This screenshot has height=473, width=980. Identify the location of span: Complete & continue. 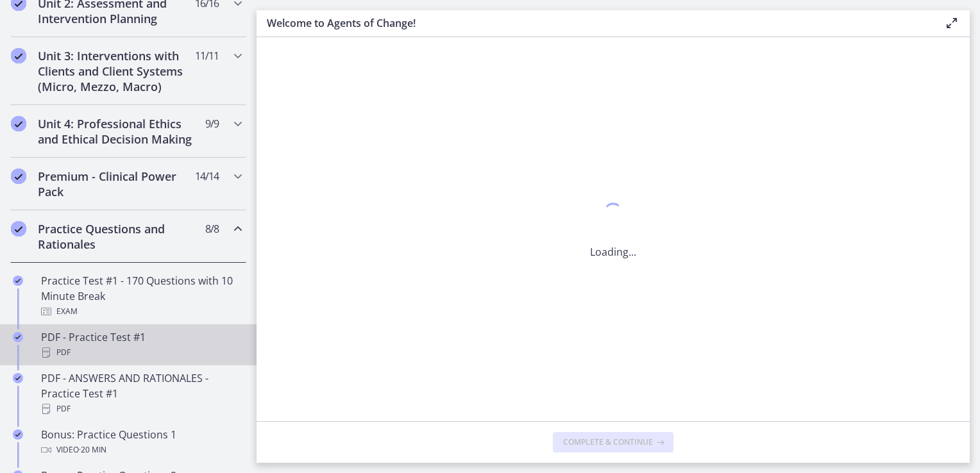
(608, 442).